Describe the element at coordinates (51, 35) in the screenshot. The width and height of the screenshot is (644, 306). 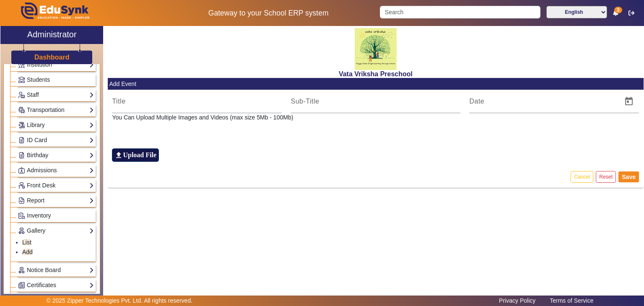
I see `a: Administrator` at that location.